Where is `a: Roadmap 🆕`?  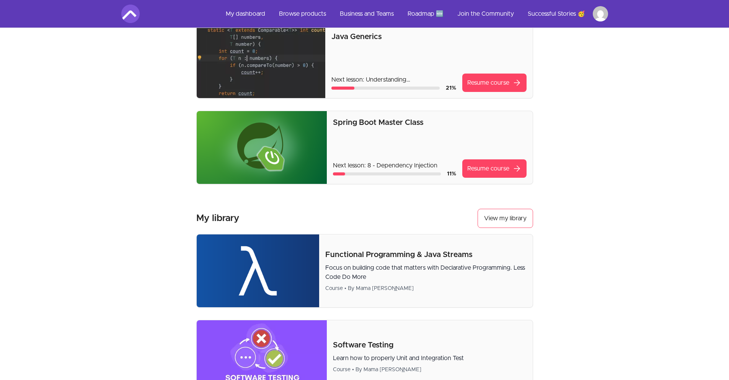 a: Roadmap 🆕 is located at coordinates (426, 14).